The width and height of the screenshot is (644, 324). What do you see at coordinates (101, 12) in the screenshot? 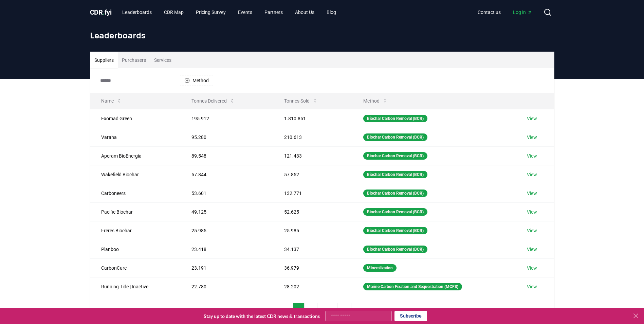
I see `span: CDR fyi` at bounding box center [101, 12].